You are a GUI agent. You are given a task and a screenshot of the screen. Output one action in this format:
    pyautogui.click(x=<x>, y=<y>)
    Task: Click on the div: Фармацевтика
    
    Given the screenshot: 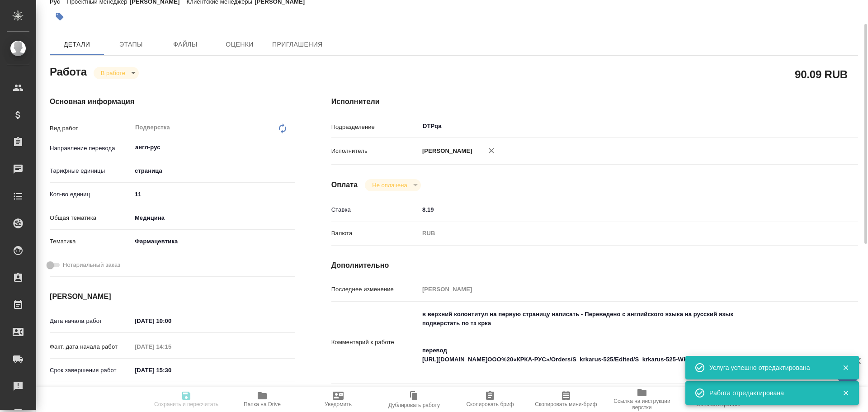 What is the action you would take?
    pyautogui.click(x=213, y=241)
    